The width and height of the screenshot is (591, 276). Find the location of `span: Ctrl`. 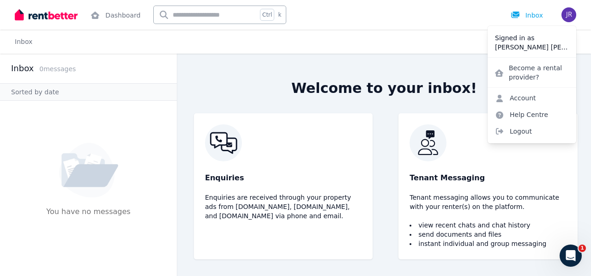

span: Ctrl is located at coordinates (267, 15).